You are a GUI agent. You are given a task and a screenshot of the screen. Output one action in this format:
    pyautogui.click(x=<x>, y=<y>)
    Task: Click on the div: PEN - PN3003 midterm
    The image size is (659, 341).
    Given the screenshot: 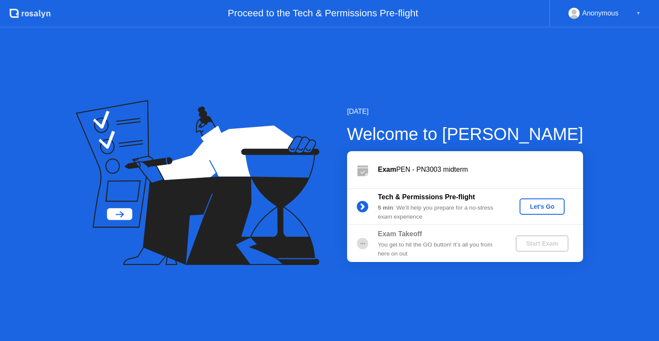 What is the action you would take?
    pyautogui.click(x=480, y=169)
    